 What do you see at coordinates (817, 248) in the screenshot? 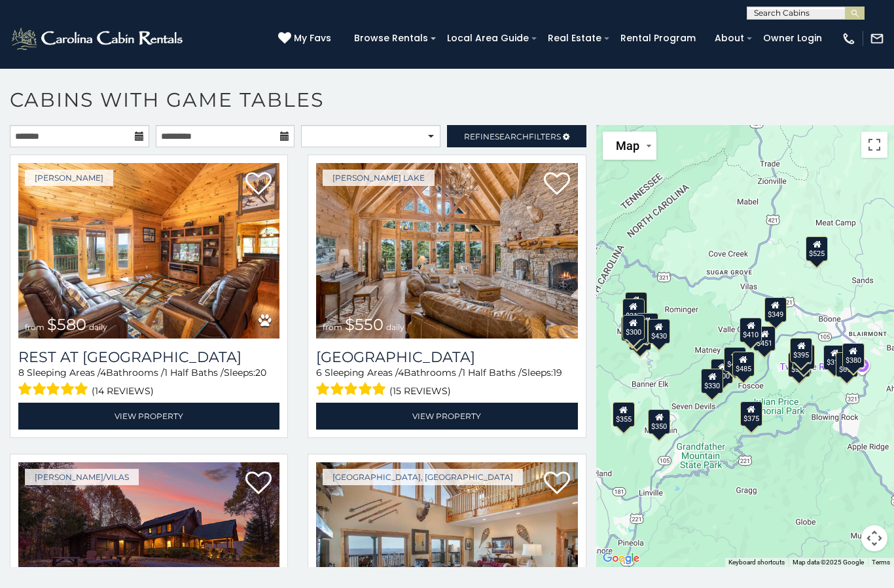
I see `div: $525` at bounding box center [817, 248].